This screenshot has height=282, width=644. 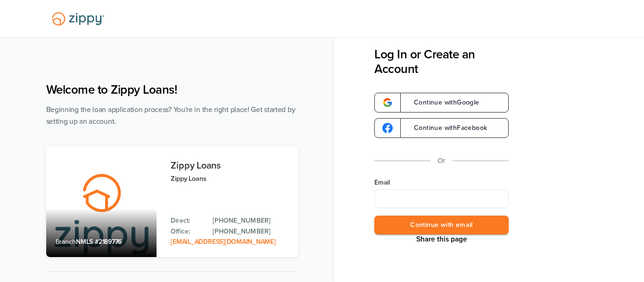 I want to click on a: google-logoContinue withFacebook, so click(x=441, y=128).